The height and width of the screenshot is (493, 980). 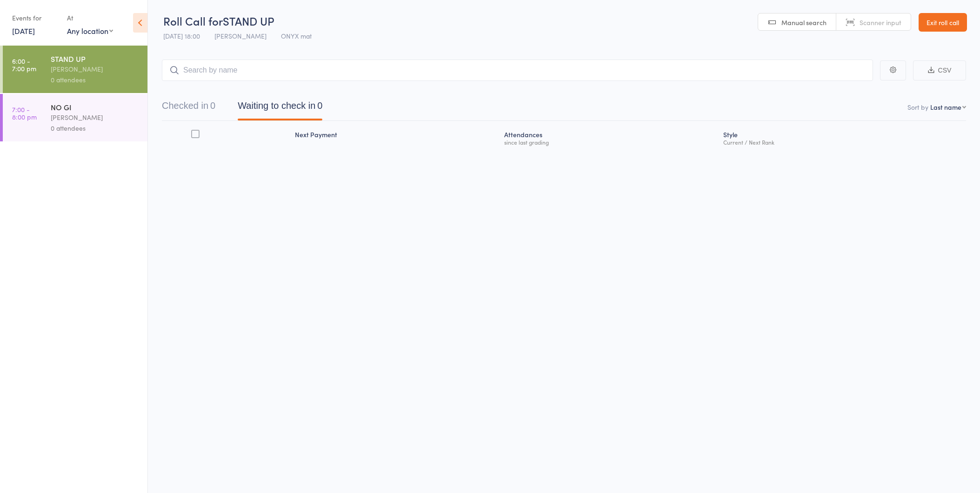 I want to click on button: Waiting to check in0, so click(x=280, y=108).